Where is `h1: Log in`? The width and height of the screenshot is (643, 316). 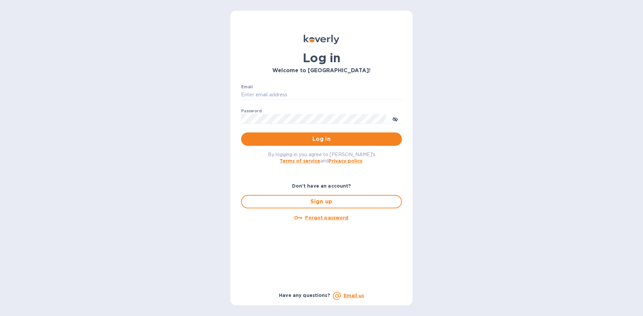 h1: Log in is located at coordinates (321, 58).